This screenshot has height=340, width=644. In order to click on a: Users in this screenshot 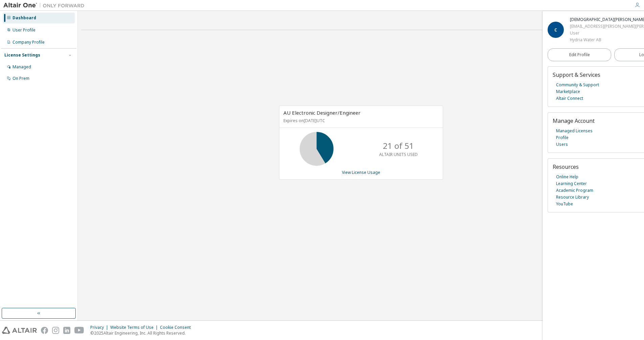, I will do `click(562, 145)`.